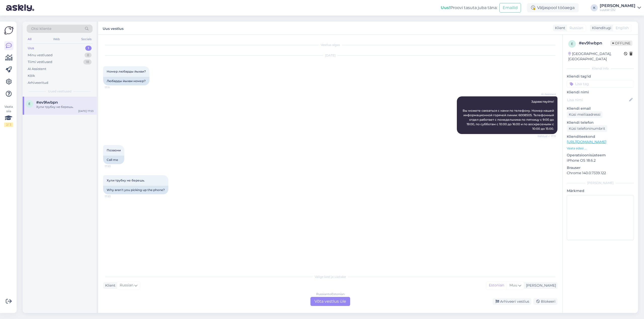 Image resolution: width=644 pixels, height=319 pixels. Describe the element at coordinates (114, 150) in the screenshot. I see `span: Позвони` at that location.